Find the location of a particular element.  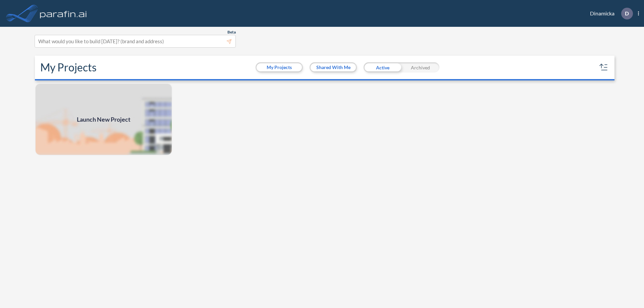

div: Archived is located at coordinates (420, 67).